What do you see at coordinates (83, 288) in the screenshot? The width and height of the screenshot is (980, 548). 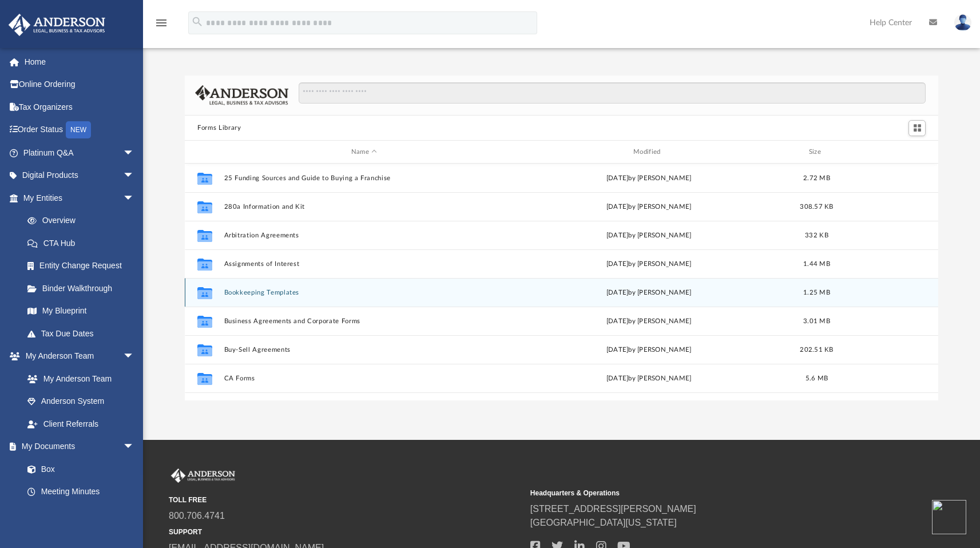 I see `a: Binder Walkthrough` at bounding box center [83, 288].